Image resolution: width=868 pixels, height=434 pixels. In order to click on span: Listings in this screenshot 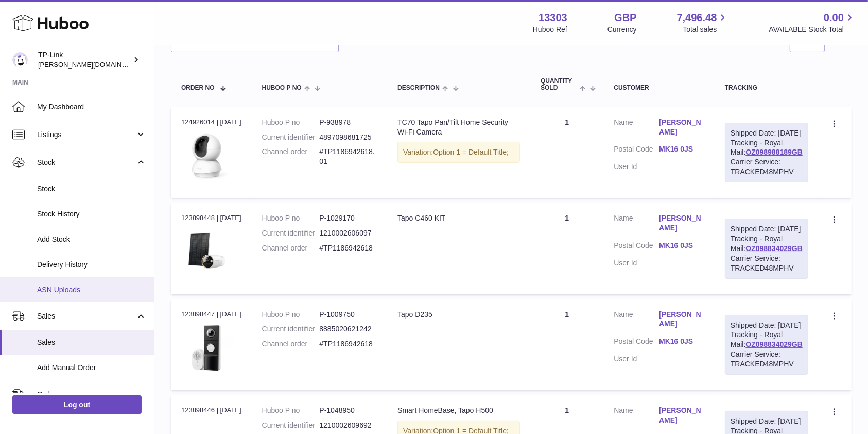, I will do `click(86, 134)`.